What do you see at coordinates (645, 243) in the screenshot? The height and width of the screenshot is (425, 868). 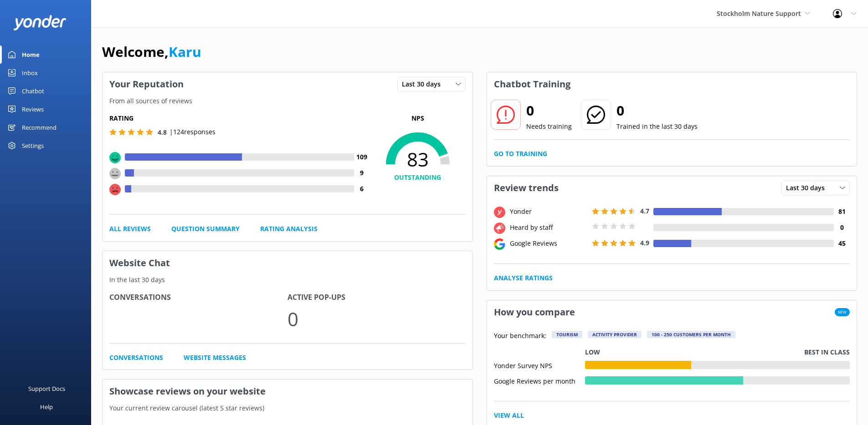 I see `span: 4.9` at bounding box center [645, 243].